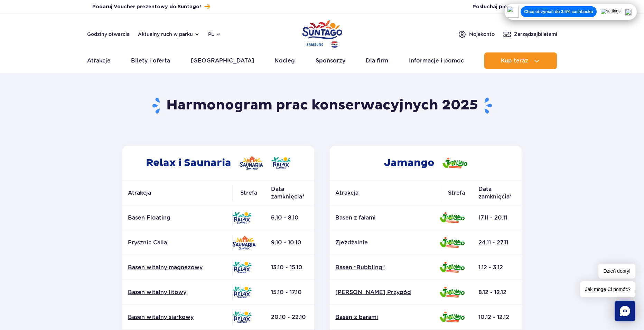  I want to click on span: Jak mogę Ci pomóc?, so click(607, 289).